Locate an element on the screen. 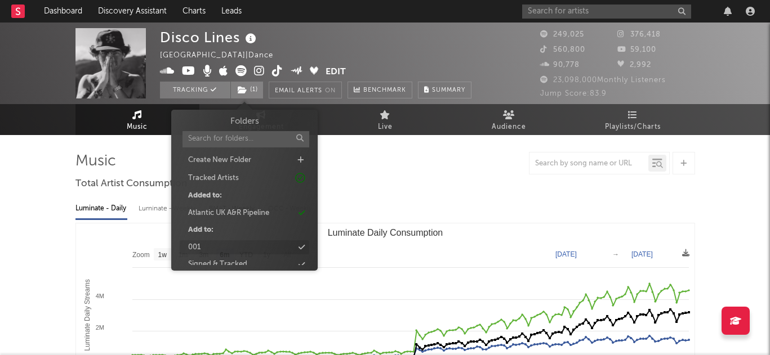 This screenshot has height=355, width=770. input: Search for folders... is located at coordinates (246, 139).